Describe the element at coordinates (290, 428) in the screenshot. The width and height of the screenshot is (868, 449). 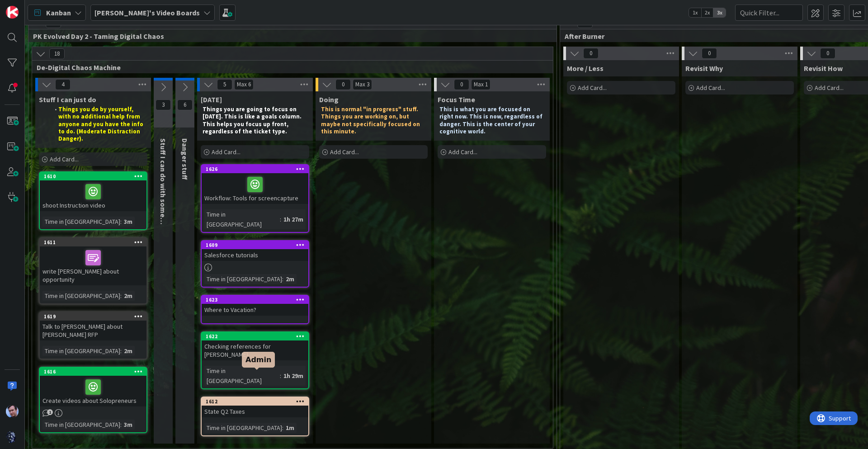
I see `div: 1m` at that location.